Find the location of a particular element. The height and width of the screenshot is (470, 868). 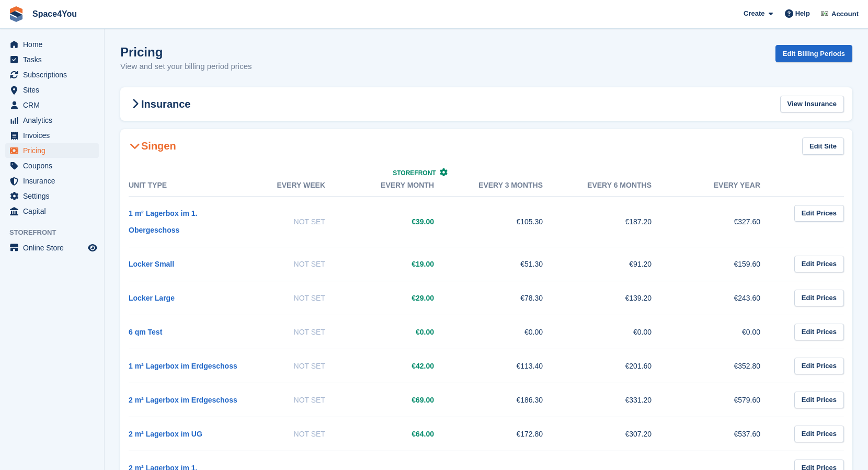

p: View and set your billing period prices is located at coordinates (186, 67).